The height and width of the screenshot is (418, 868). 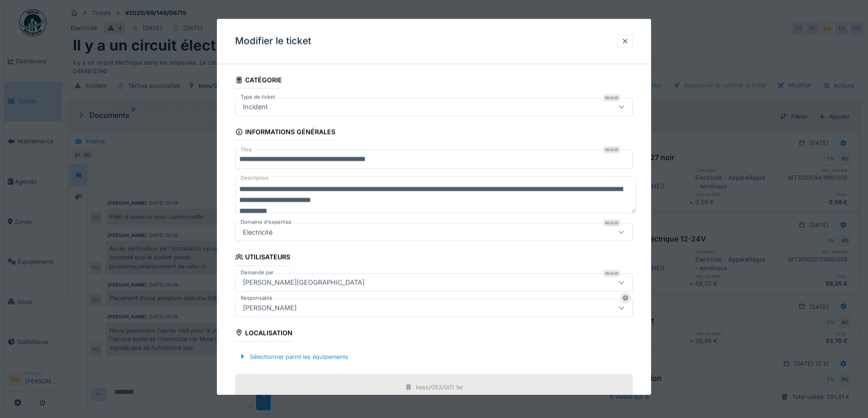 What do you see at coordinates (262, 258) in the screenshot?
I see `div: Utilisateurs` at bounding box center [262, 258].